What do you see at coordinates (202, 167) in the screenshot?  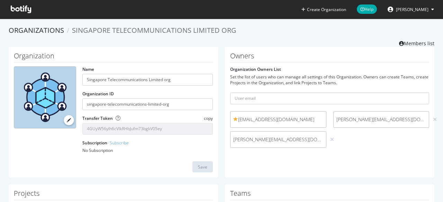 I see `button: Save` at bounding box center [202, 167].